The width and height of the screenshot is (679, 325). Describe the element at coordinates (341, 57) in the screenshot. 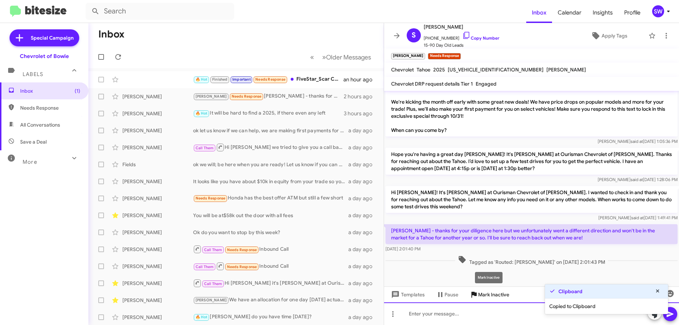

I see `nav: Page navigation example` at that location.